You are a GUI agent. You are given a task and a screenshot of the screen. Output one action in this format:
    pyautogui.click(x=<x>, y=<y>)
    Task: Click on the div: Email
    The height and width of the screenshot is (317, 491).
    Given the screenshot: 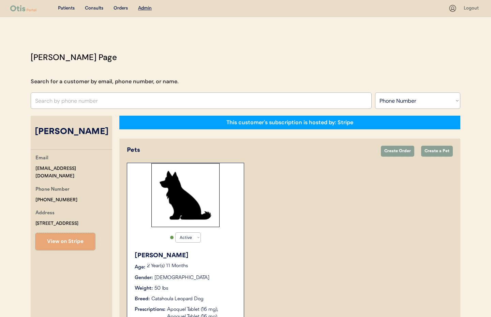 What is the action you would take?
    pyautogui.click(x=42, y=158)
    